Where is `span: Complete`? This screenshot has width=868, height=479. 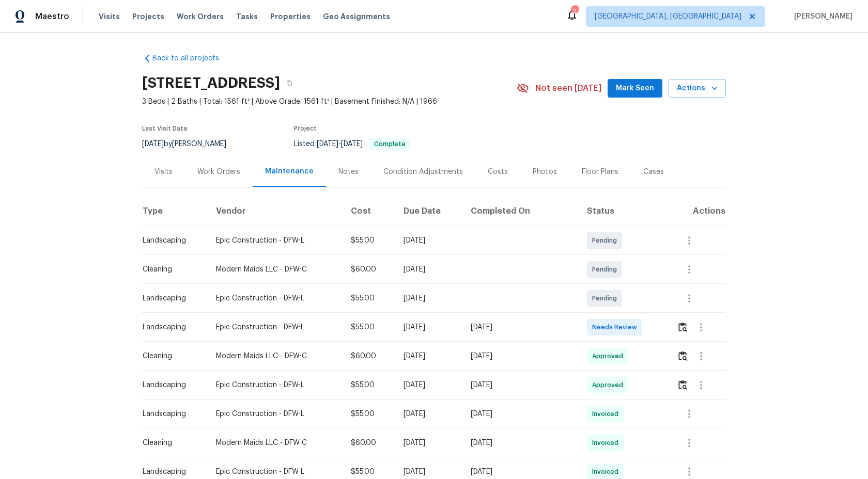
span: Complete is located at coordinates (390, 144).